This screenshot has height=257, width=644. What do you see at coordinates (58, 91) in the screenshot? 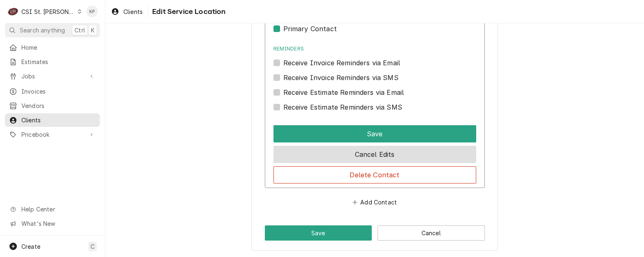
I see `span: Invoices` at bounding box center [58, 91].